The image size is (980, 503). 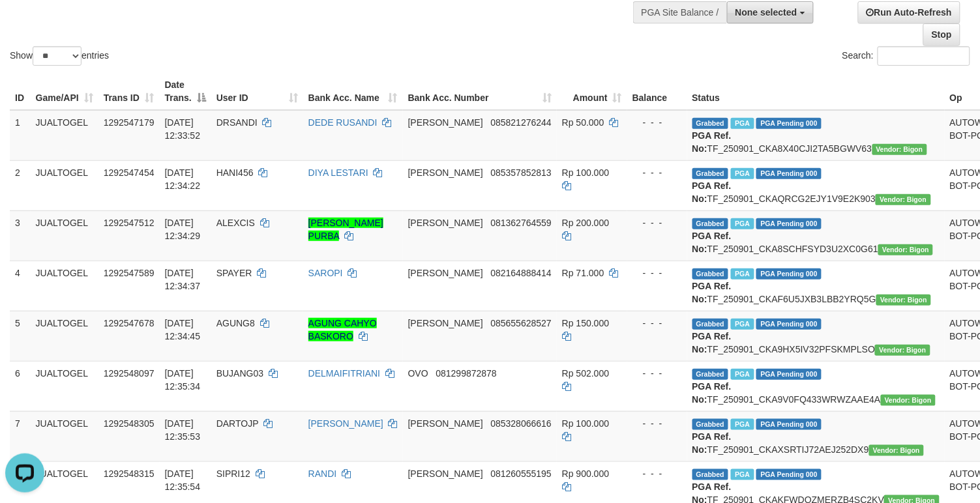 I want to click on label: Show entries, so click(x=60, y=56).